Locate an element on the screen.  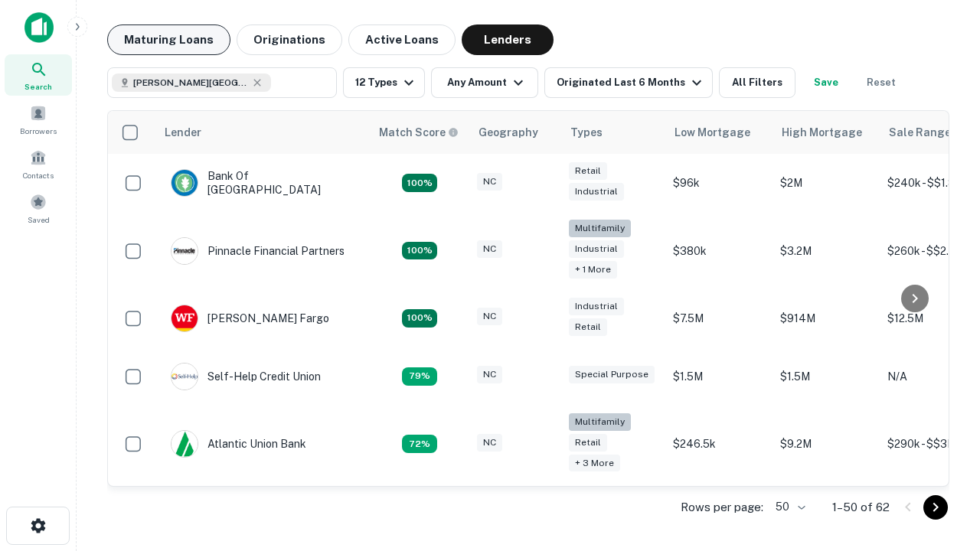
div: Low Mortgage is located at coordinates (712, 133).